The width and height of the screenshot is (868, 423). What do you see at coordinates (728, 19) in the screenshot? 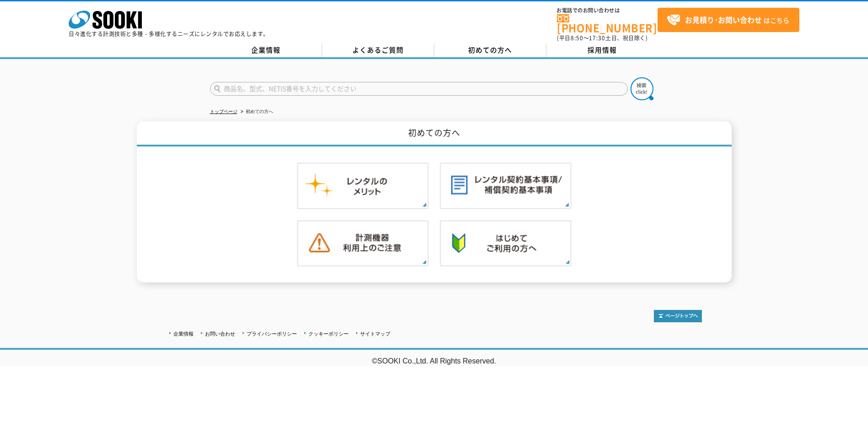
I see `a: お見積り･お問い合わせはこちら` at bounding box center [728, 19].